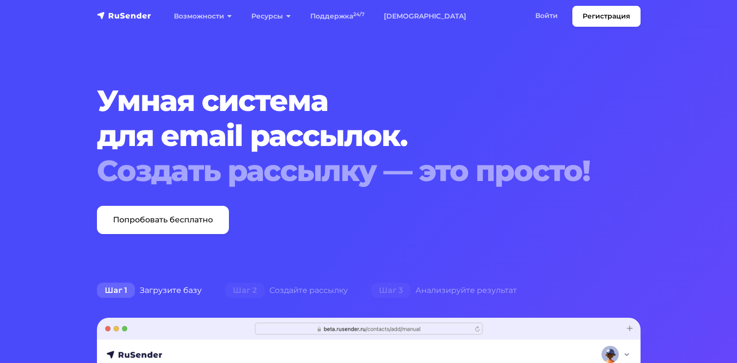 The height and width of the screenshot is (363, 737). Describe the element at coordinates (149, 291) in the screenshot. I see `div: Загрузите базу` at that location.